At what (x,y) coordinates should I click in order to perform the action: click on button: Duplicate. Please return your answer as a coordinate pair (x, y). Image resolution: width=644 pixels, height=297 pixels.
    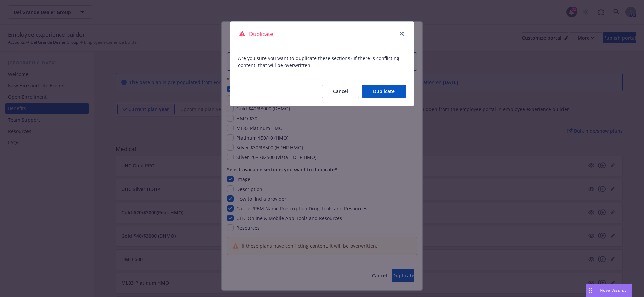
    Looking at the image, I should click on (384, 92).